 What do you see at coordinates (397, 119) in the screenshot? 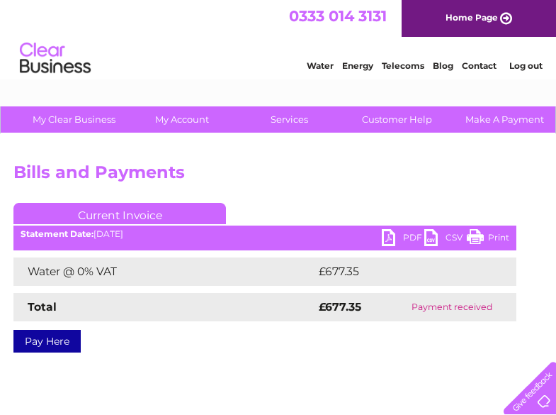
I see `a: Customer Help` at bounding box center [397, 119].